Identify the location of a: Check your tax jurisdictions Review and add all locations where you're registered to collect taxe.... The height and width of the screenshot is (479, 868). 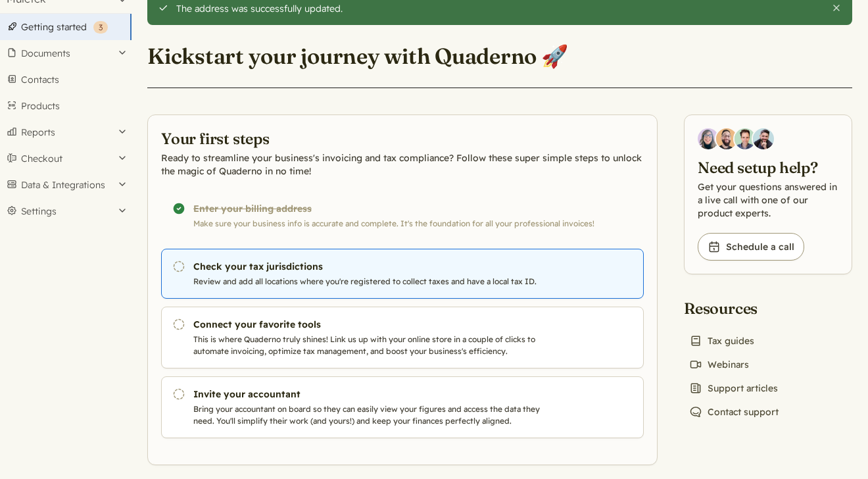
(403, 274).